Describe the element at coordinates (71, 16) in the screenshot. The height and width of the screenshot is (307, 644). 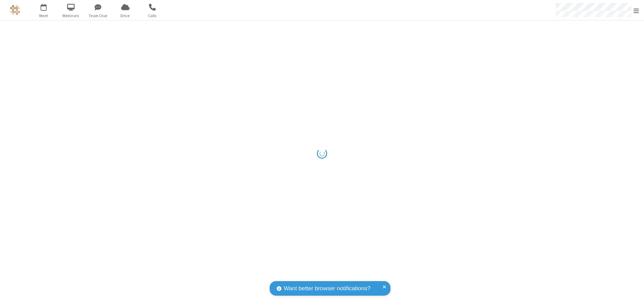
I see `span: Webinars` at that location.